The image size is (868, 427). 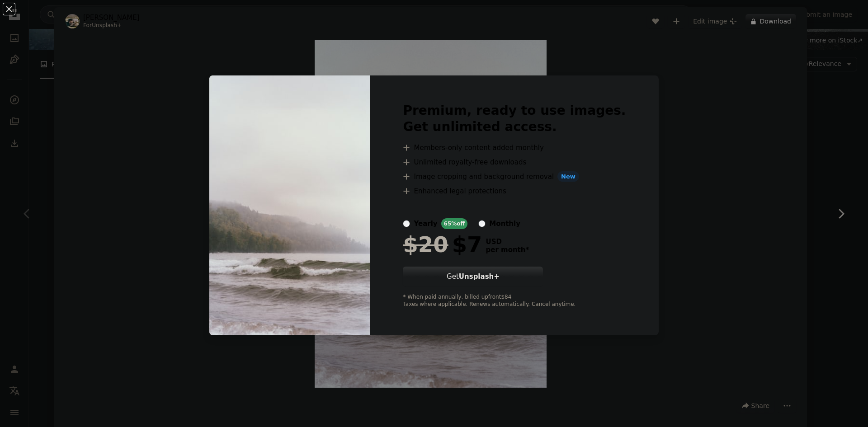 I want to click on input: monthly, so click(x=482, y=224).